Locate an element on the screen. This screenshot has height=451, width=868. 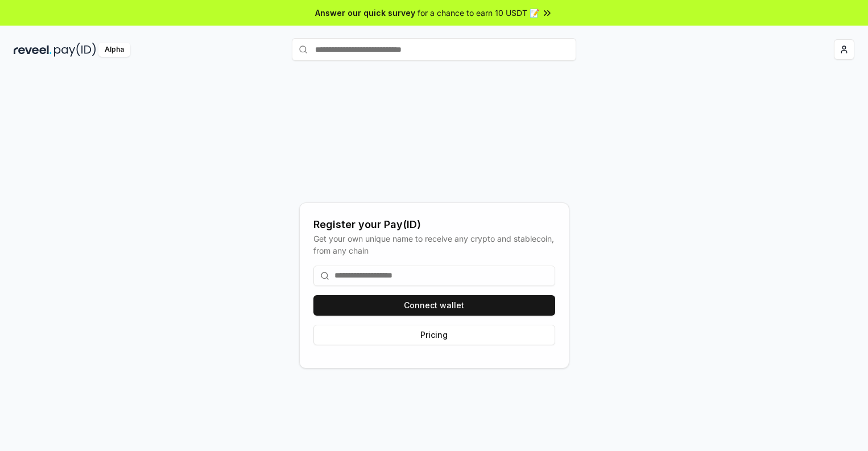
div: Alpha is located at coordinates (114, 50).